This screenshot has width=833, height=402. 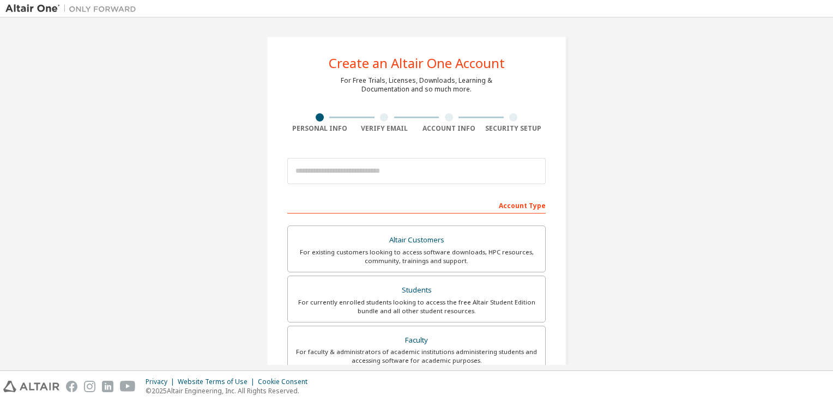 What do you see at coordinates (417, 291) in the screenshot?
I see `div: Students` at bounding box center [417, 291].